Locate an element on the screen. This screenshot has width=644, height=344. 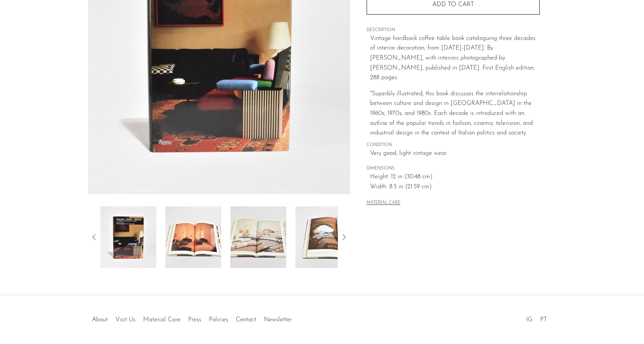
span: Very good; light vintage wear. is located at coordinates (454, 154).